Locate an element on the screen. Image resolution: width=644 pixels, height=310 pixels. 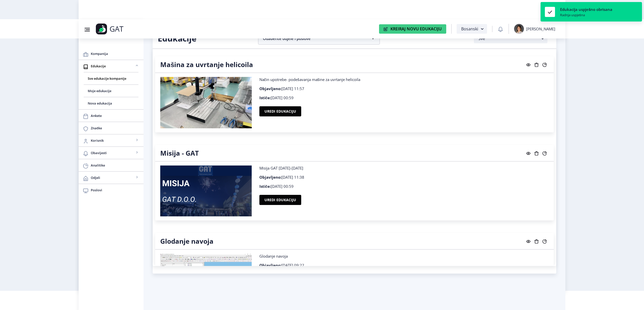
h4: Misija - GAT is located at coordinates (180, 153).